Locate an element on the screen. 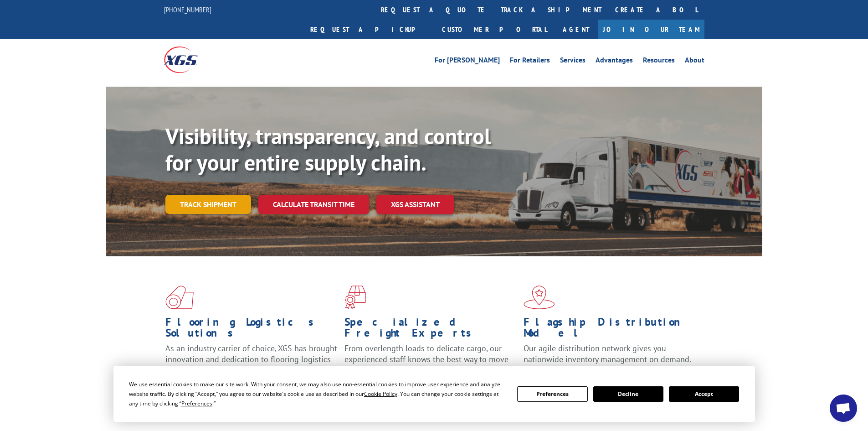 This screenshot has width=868, height=431. img: xgs-icon-flagship-distribution-model-red is located at coordinates (539, 297).